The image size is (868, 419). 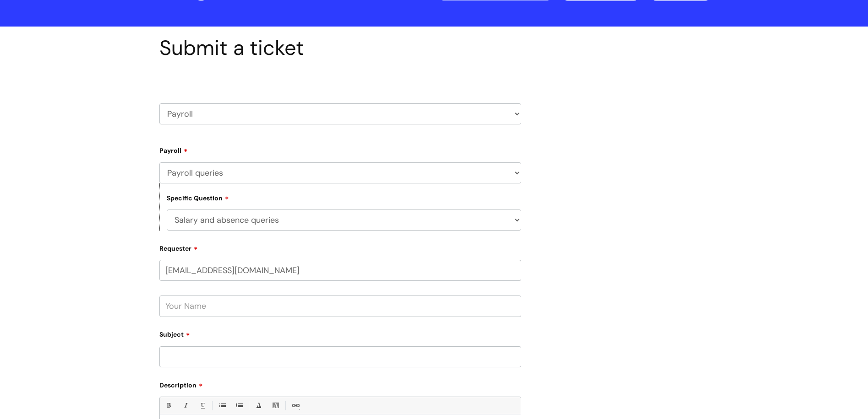 I want to click on label: Requester, so click(x=341, y=247).